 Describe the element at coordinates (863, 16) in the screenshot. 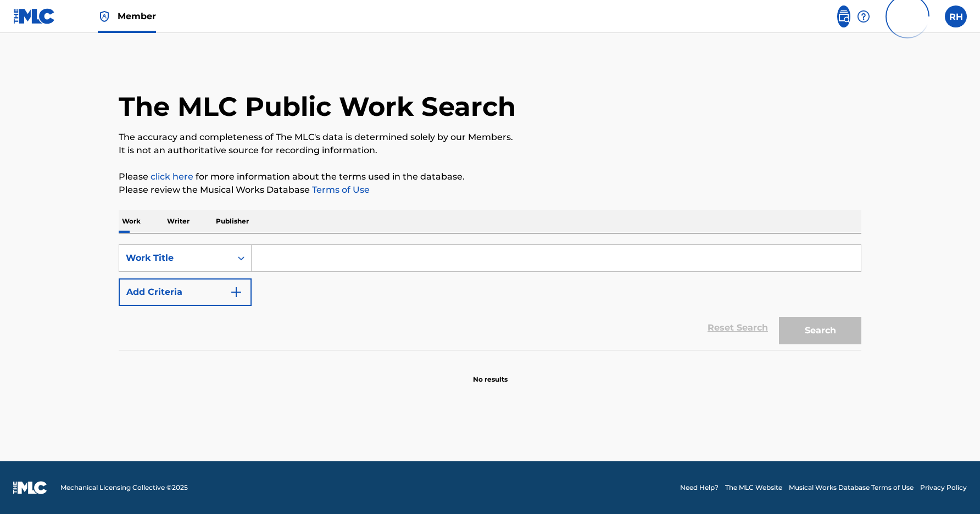

I see `div: Help` at that location.